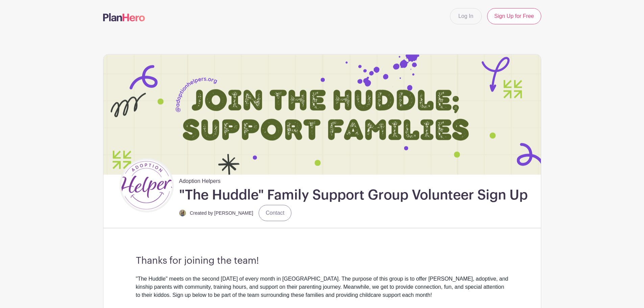 The height and width of the screenshot is (308, 644). What do you see at coordinates (147, 185) in the screenshot?
I see `img: AH%20Logo%20Smile-Flat-RBG%20(1).jpg` at bounding box center [147, 185].